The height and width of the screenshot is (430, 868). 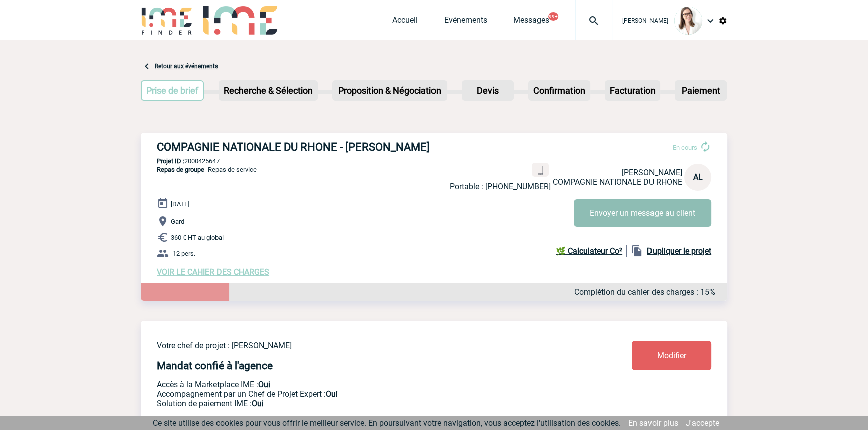 What do you see at coordinates (206, 169) in the screenshot?
I see `span: - Repas de service` at bounding box center [206, 169].